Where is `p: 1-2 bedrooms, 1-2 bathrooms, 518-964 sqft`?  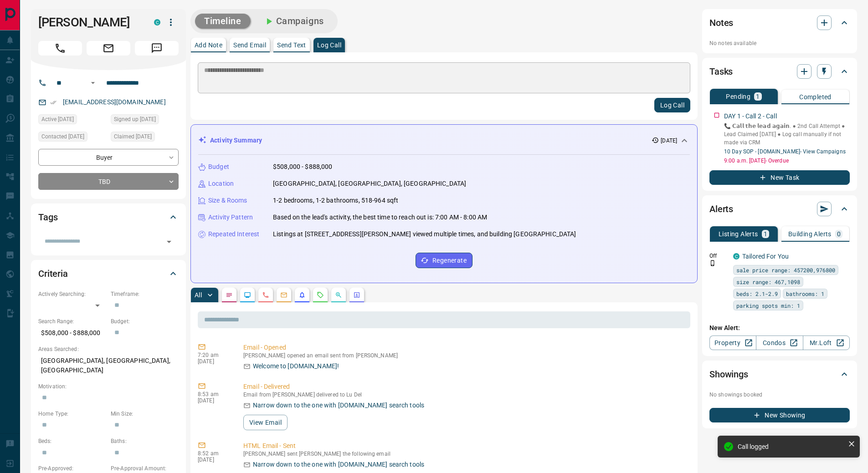 p: 1-2 bedrooms, 1-2 bathrooms, 518-964 sqft is located at coordinates (335, 201).